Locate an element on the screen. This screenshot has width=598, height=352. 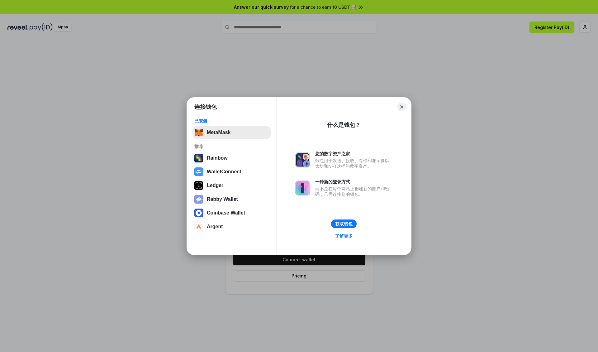
button: Rainbow is located at coordinates (232, 158).